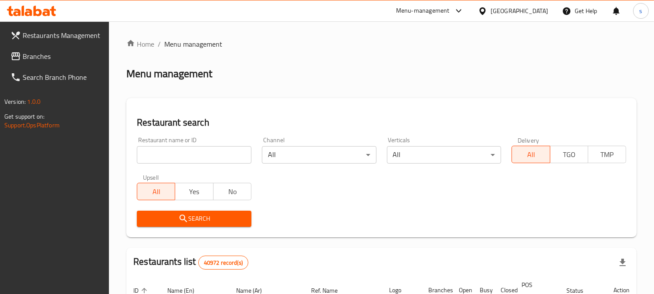  Describe the element at coordinates (223, 262) in the screenshot. I see `span: 40972 record(s)` at that location.